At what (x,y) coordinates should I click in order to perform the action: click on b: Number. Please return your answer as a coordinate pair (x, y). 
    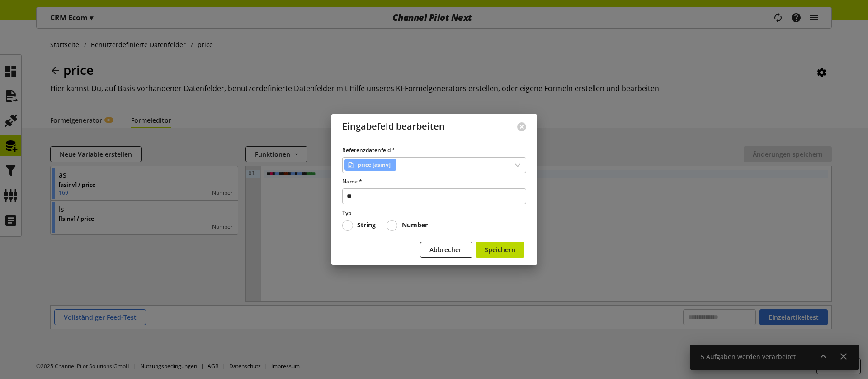
    Looking at the image, I should click on (414, 224).